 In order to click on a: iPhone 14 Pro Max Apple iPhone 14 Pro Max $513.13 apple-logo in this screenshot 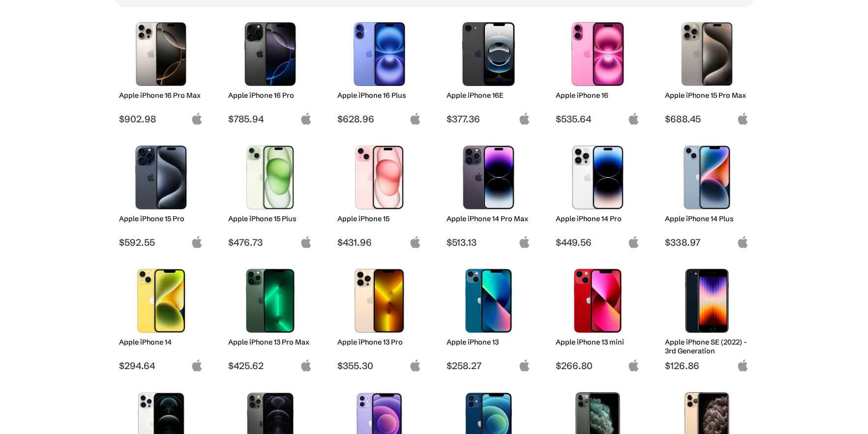, I will do `click(489, 194)`.